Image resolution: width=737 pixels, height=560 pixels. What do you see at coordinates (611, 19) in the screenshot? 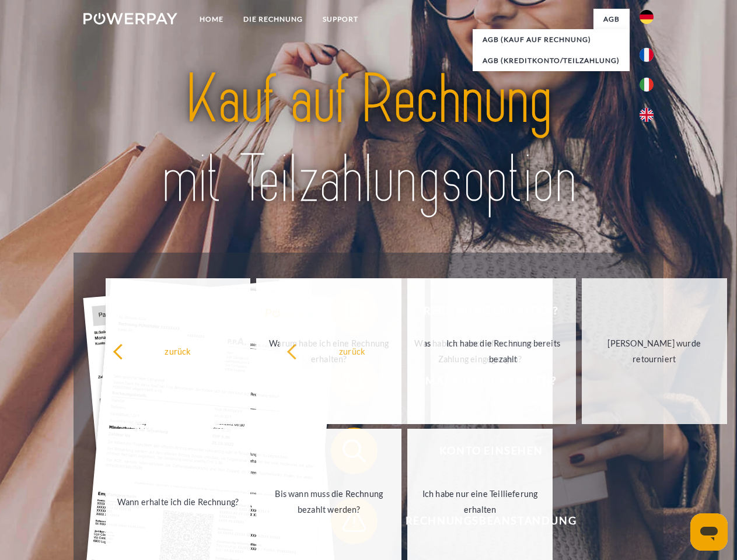
I see `a: agb` at bounding box center [611, 19].